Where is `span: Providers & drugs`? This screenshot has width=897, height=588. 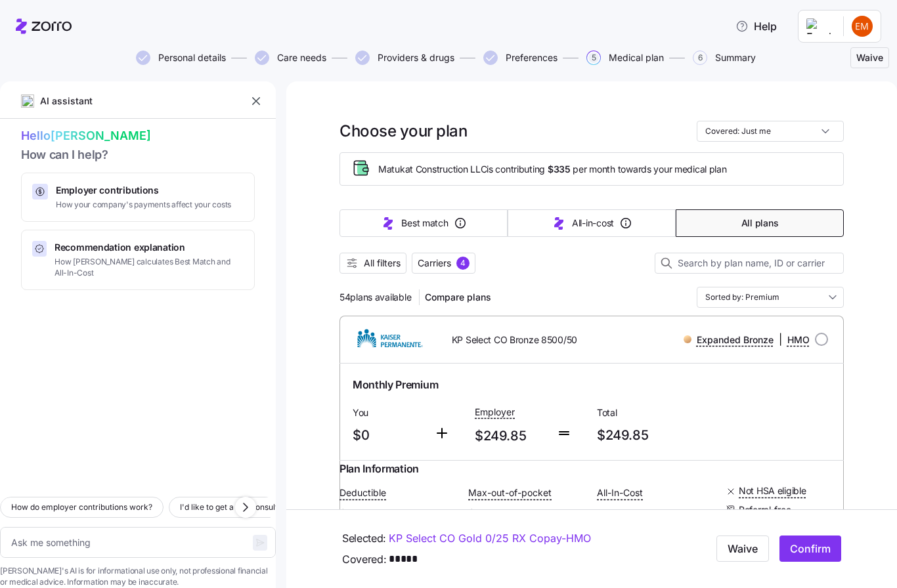
span: Providers & drugs is located at coordinates (415, 58).